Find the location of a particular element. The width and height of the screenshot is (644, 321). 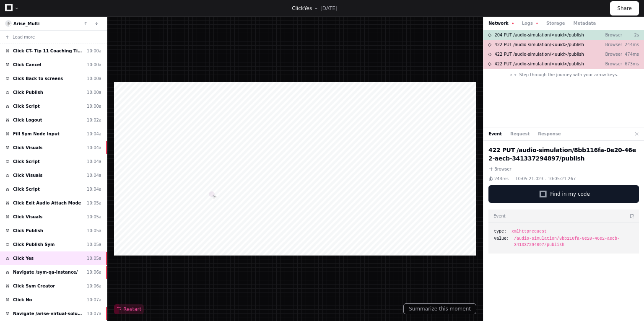

span: Click CT- Tip 11 Coaching Tip Hotspot is located at coordinates (48, 51).